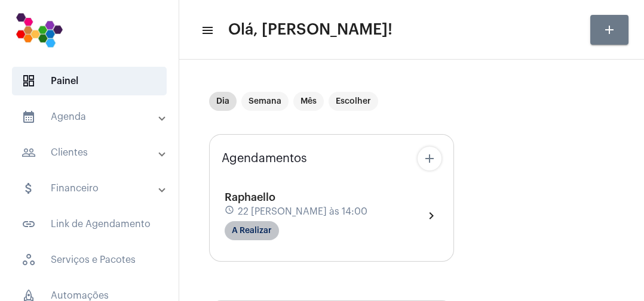 The height and width of the screenshot is (301, 644). Describe the element at coordinates (90, 117) in the screenshot. I see `mat-panel-title: Agenda` at that location.